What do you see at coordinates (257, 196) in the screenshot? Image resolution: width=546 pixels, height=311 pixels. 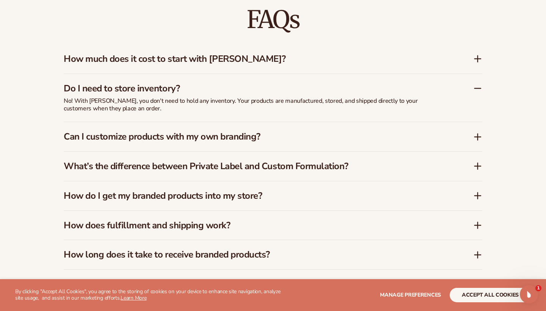 I see `h3: How do I get my branded products into my store?` at bounding box center [257, 196].